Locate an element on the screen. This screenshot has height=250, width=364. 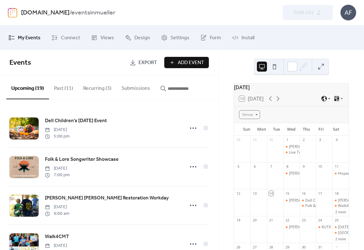
div: 31 is located at coordinates (320, 247).